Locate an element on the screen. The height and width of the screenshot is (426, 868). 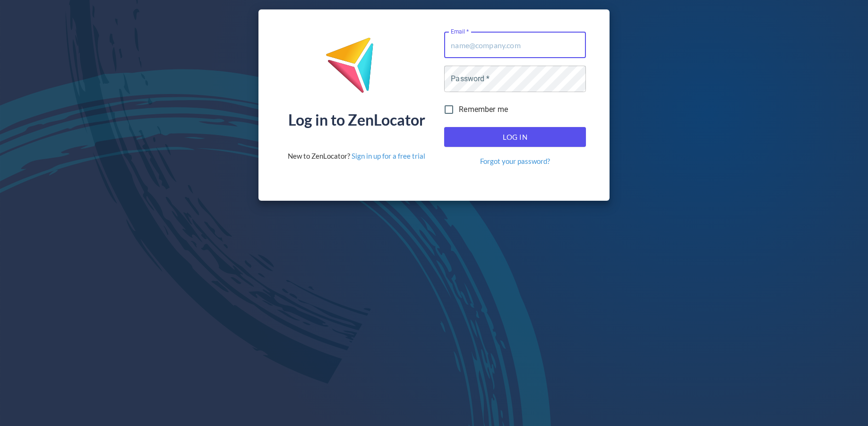
span: Remember me is located at coordinates (483, 110).